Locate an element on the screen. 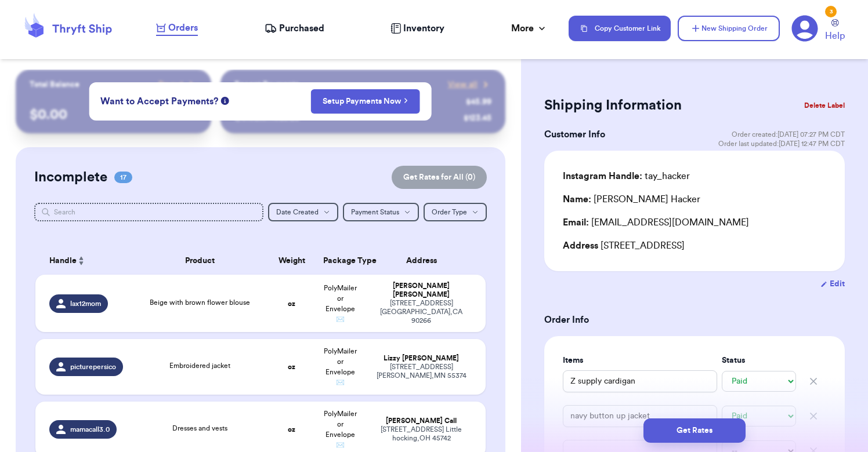  button: Get Rates for All (0) is located at coordinates (439, 178).